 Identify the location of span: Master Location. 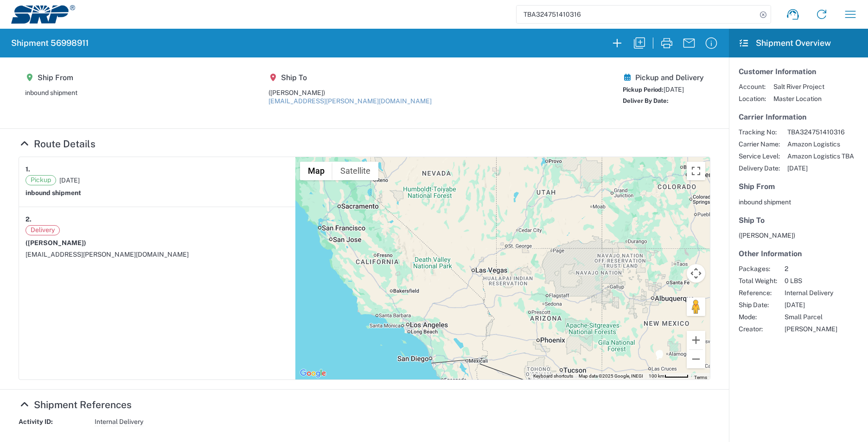
(799, 99).